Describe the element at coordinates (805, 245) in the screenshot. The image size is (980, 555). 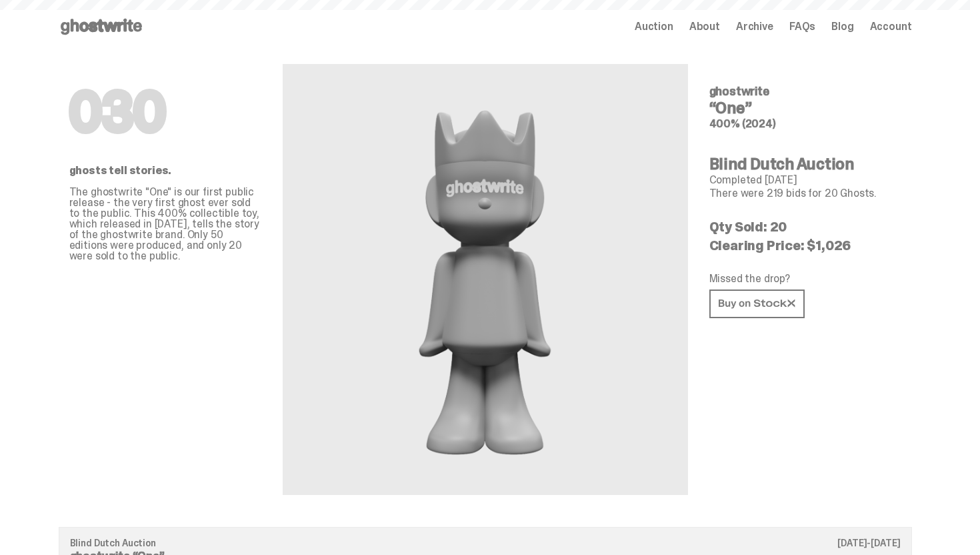
I see `p: Clearing Price: $1,026` at that location.